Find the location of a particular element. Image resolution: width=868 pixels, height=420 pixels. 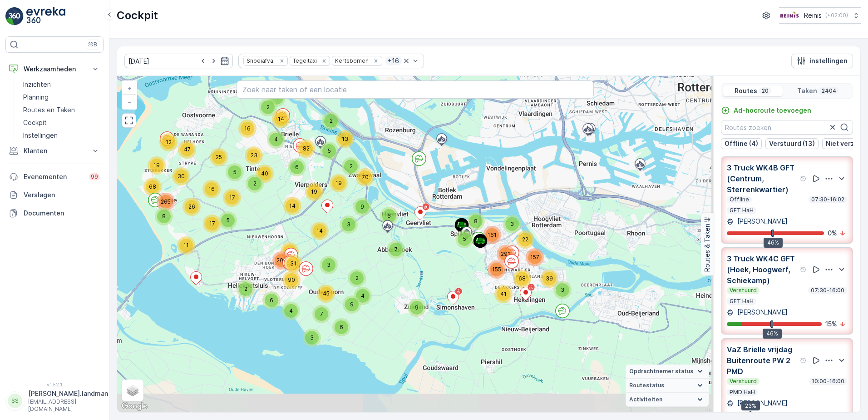

p: Evenementen is located at coordinates (54, 176).